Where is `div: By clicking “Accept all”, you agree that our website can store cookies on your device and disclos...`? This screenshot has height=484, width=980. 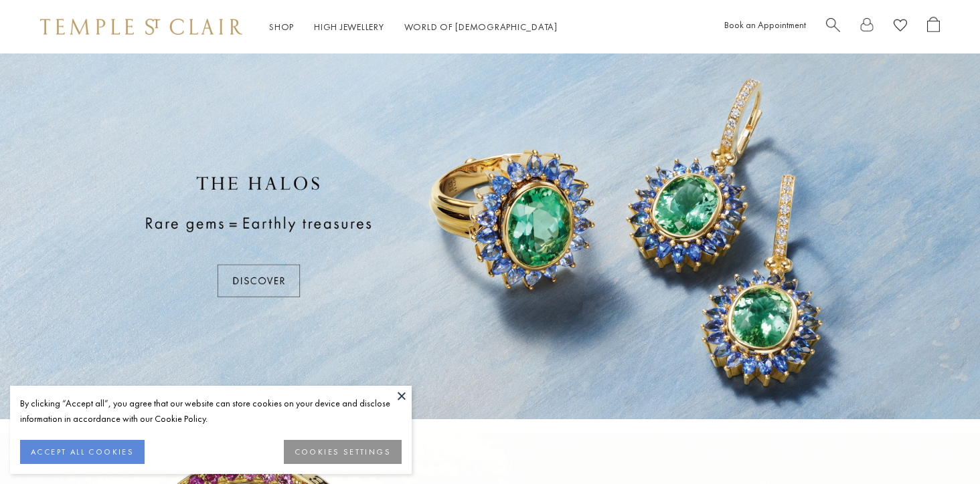 div: By clicking “Accept all”, you agree that our website can store cookies on your device and disclos... is located at coordinates (211, 411).